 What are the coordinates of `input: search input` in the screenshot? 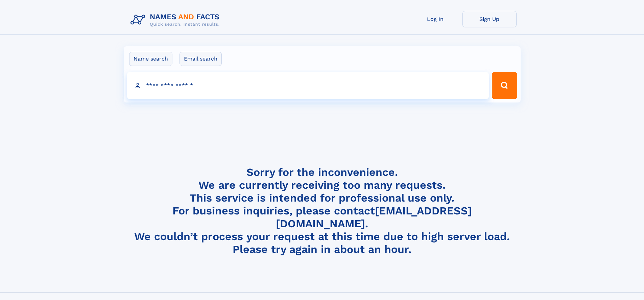 It's located at (308, 86).